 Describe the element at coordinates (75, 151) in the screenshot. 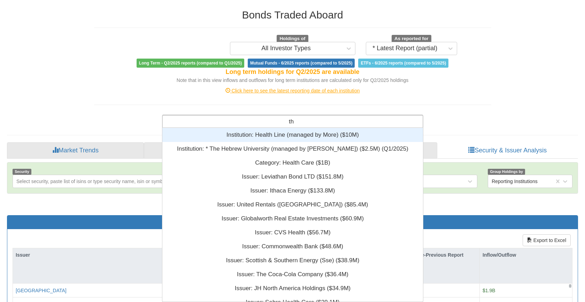

I see `a: Market Trends` at that location.